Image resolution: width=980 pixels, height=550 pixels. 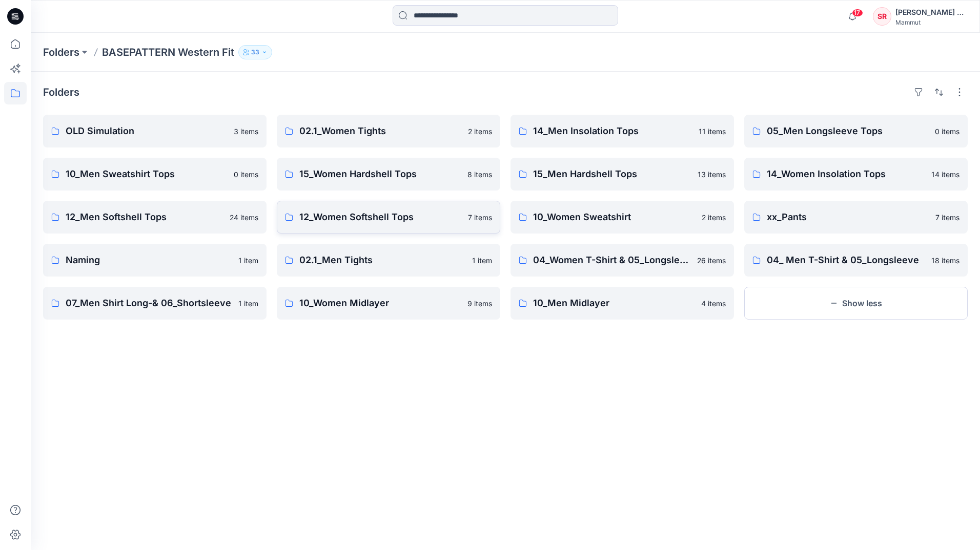 I want to click on a: 10_Women Midlayer9 items, so click(x=389, y=303).